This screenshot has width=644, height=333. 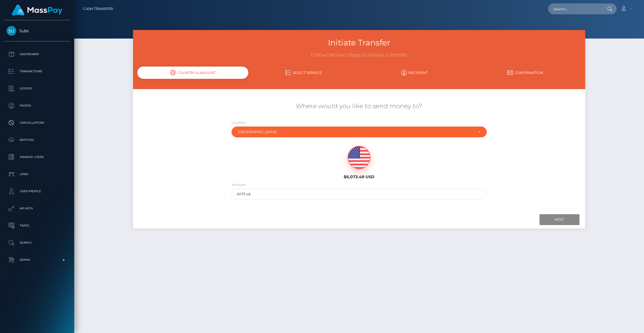 What do you see at coordinates (239, 122) in the screenshot?
I see `label: Country` at bounding box center [239, 122].